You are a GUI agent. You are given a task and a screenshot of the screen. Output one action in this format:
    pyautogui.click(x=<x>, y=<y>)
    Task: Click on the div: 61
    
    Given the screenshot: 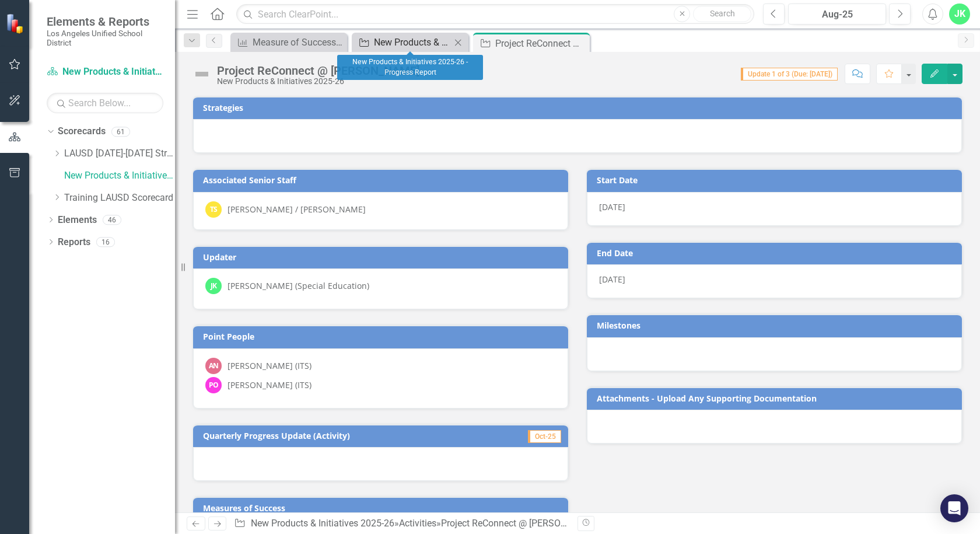 What is the action you would take?
    pyautogui.click(x=121, y=131)
    